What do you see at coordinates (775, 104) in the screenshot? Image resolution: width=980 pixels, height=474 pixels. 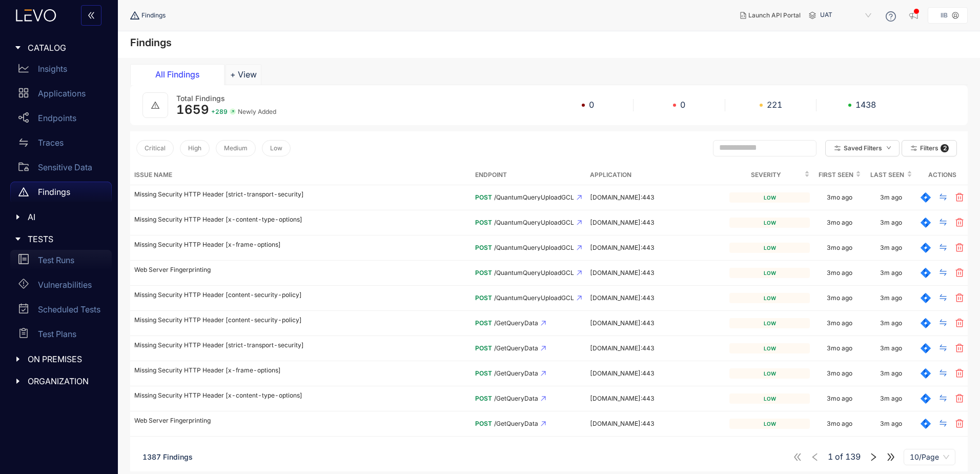 I see `span: 221` at bounding box center [775, 104].